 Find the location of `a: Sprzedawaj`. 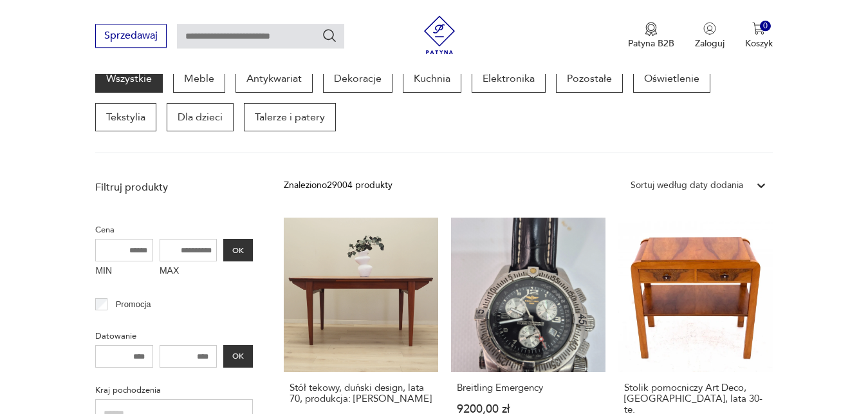

a: Sprzedawaj is located at coordinates (131, 37).